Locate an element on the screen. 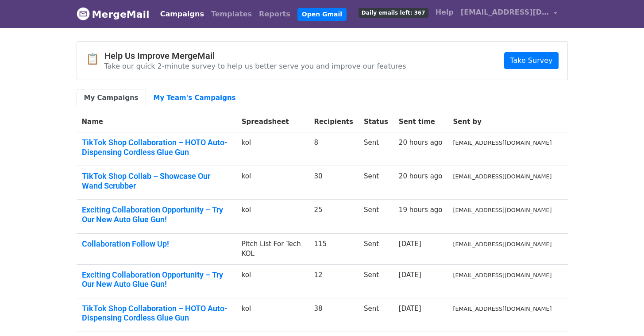 This screenshot has height=336, width=644. h4: Help Us Improve MergeMail is located at coordinates (256, 56).